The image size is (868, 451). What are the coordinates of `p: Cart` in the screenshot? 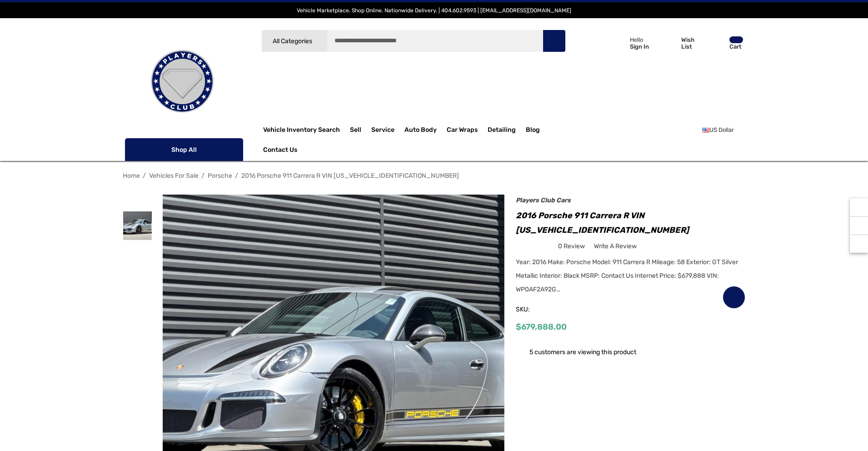 It's located at (736, 47).